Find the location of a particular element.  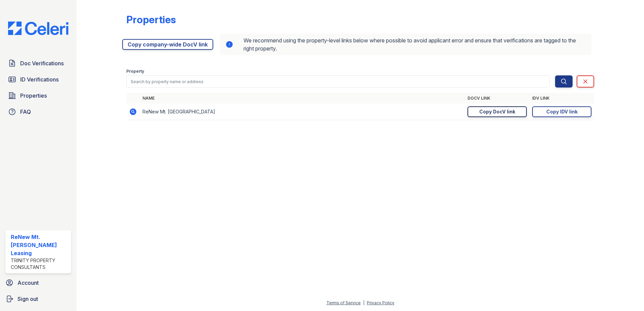

img: CE_Logo_Blue-a8612792a0a2168367f1c8372b55b34899dd931a85d93a1a3d3e32e68fde9ad4.png is located at coordinates (38, 28).